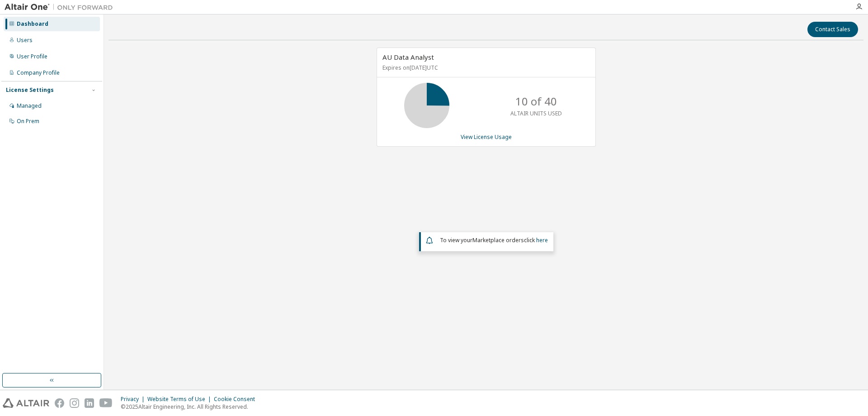 This screenshot has width=868, height=416. Describe the element at coordinates (408, 57) in the screenshot. I see `span: AU Data Analyst` at that location.